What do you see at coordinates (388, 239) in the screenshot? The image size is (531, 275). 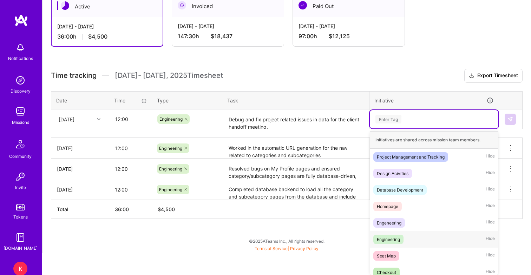 I see `div: Engineering` at bounding box center [388, 239].